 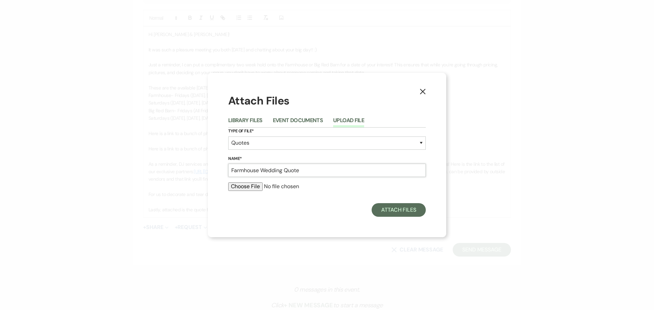 I want to click on button: Library Files, so click(x=245, y=123).